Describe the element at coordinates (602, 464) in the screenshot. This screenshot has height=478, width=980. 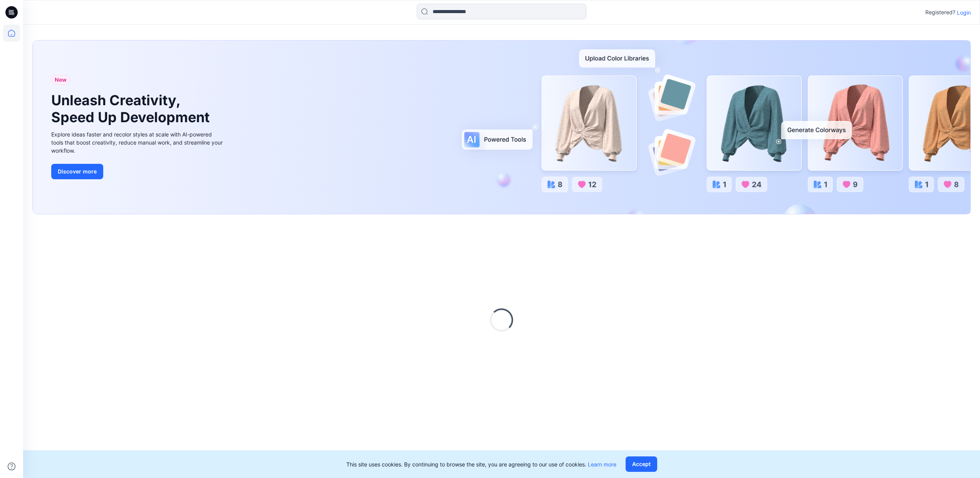
I see `a: Learn more` at that location.